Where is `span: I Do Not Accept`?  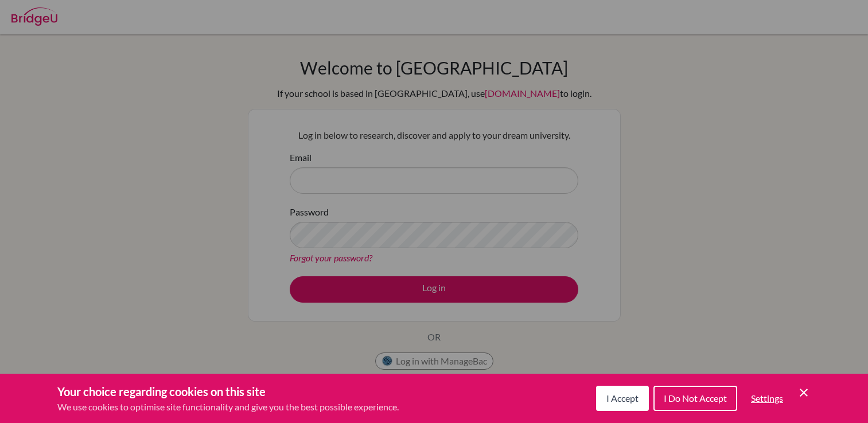 span: I Do Not Accept is located at coordinates (695, 398).